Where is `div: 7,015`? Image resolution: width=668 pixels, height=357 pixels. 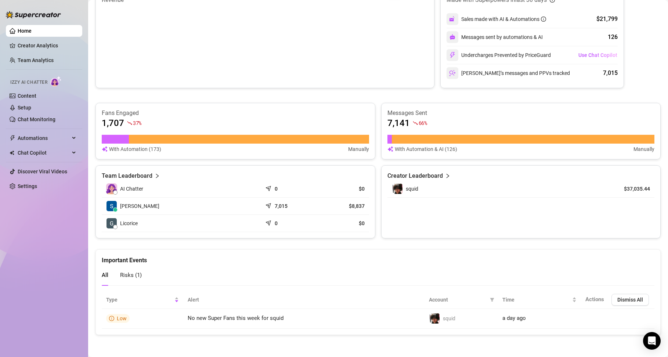 div: 7,015 is located at coordinates (611, 73).